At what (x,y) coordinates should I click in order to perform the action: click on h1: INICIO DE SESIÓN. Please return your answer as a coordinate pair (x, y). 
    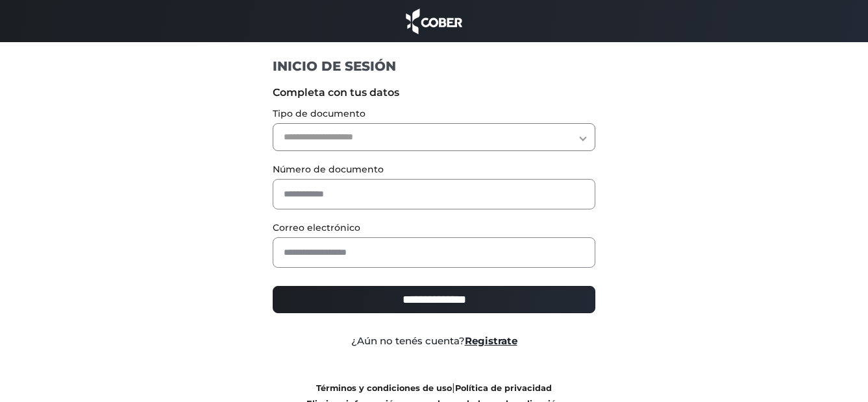
    Looking at the image, I should click on (434, 66).